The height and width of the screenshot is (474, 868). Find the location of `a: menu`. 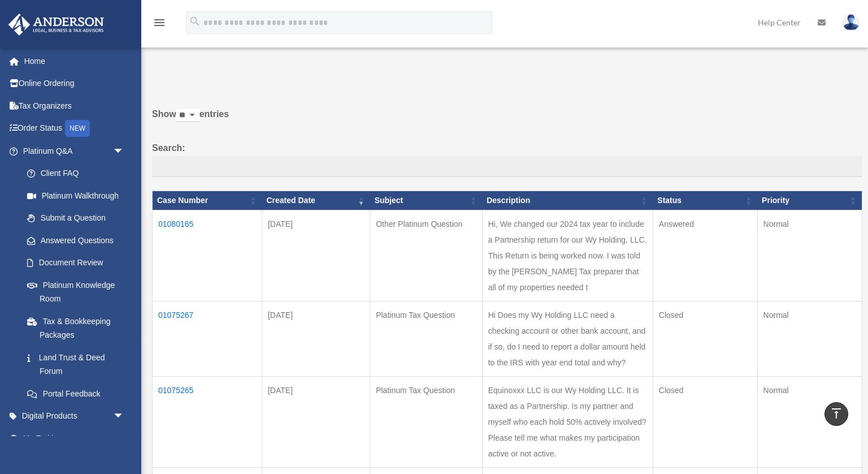

a: menu is located at coordinates (160, 24).